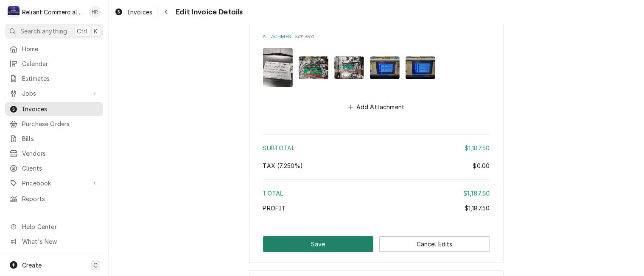 The height and width of the screenshot is (276, 644). What do you see at coordinates (208, 12) in the screenshot?
I see `span: Edit Invoice Details` at bounding box center [208, 12].